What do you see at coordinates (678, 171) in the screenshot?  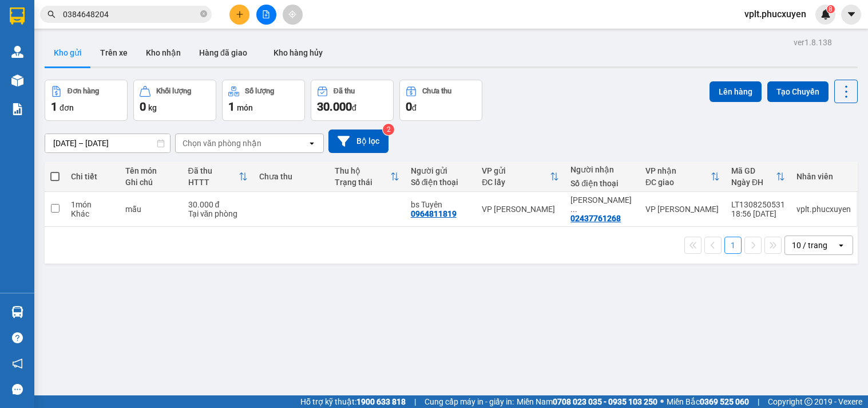 I see `div: VP nhận` at bounding box center [678, 171].